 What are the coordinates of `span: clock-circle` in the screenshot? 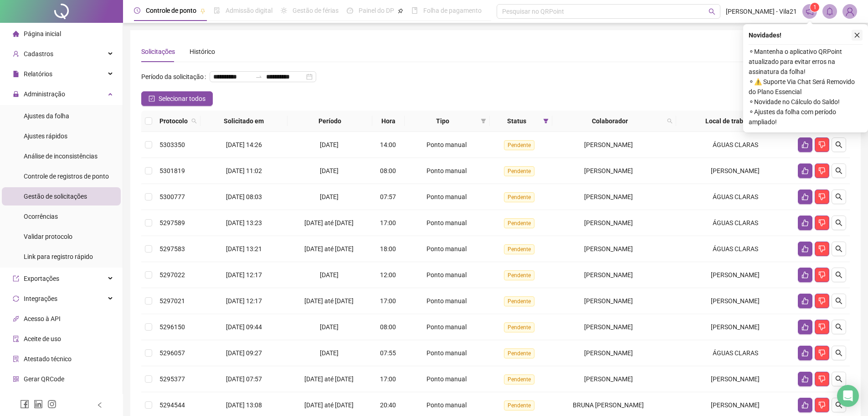 It's located at (138, 10).